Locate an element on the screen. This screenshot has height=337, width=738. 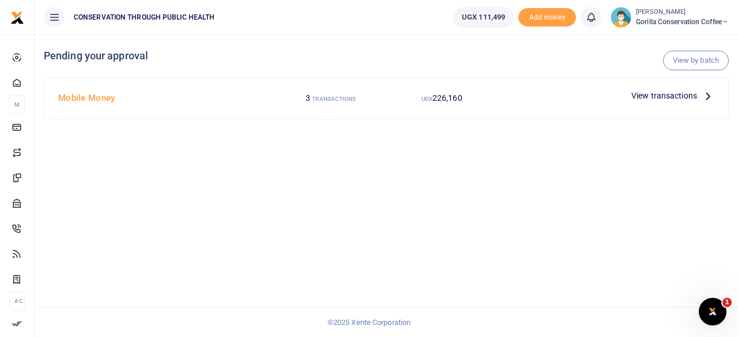
span: 1 is located at coordinates (727, 303).